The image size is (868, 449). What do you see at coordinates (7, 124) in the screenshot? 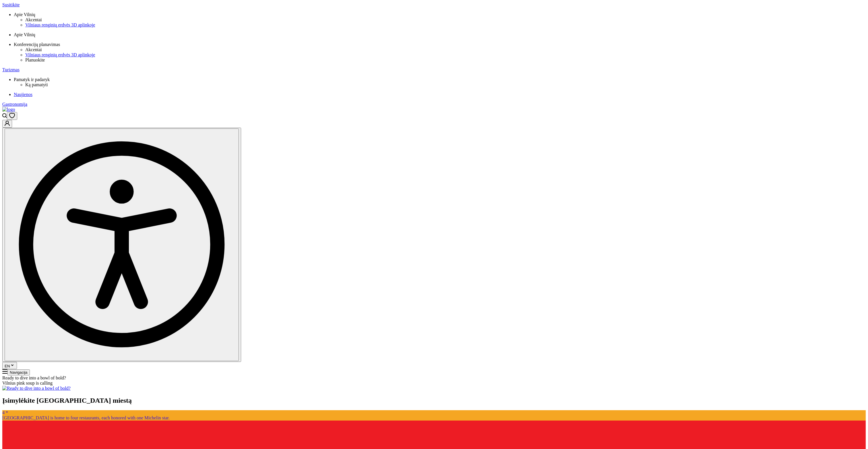
I see `a: Go to customer profile` at bounding box center [7, 124].